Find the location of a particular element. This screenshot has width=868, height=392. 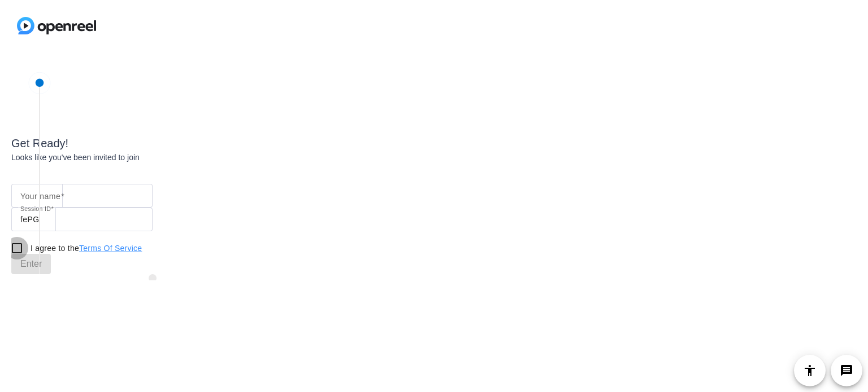

mat-icon: message is located at coordinates (846, 370).